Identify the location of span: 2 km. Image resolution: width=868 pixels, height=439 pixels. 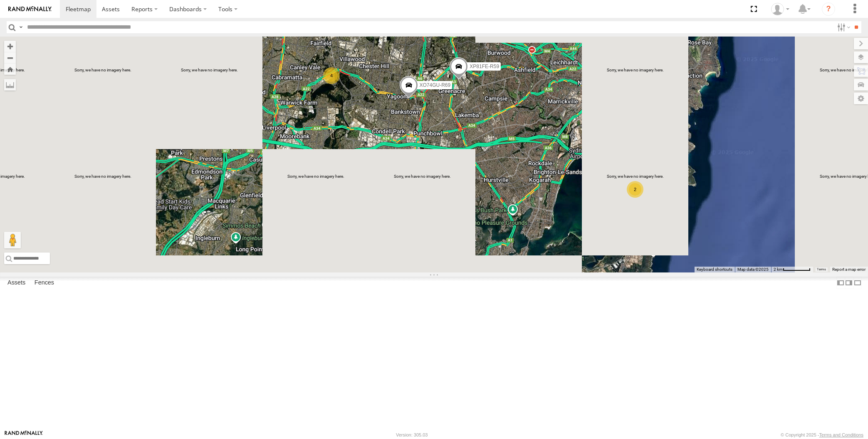
(779, 269).